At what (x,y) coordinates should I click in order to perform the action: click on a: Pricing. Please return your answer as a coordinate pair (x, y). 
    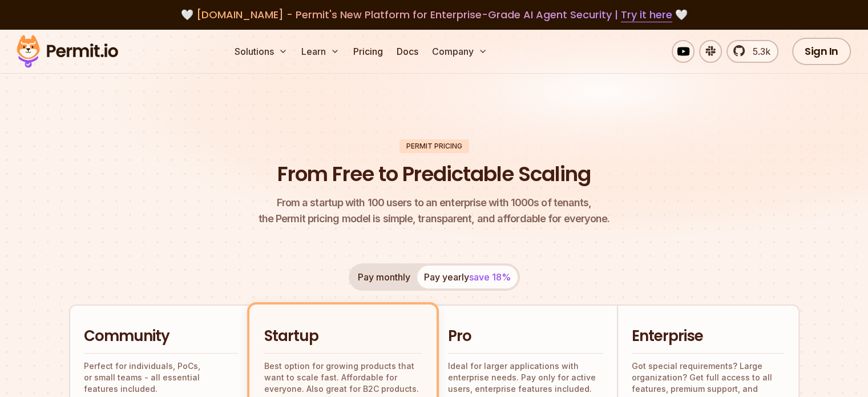
    Looking at the image, I should click on (368, 51).